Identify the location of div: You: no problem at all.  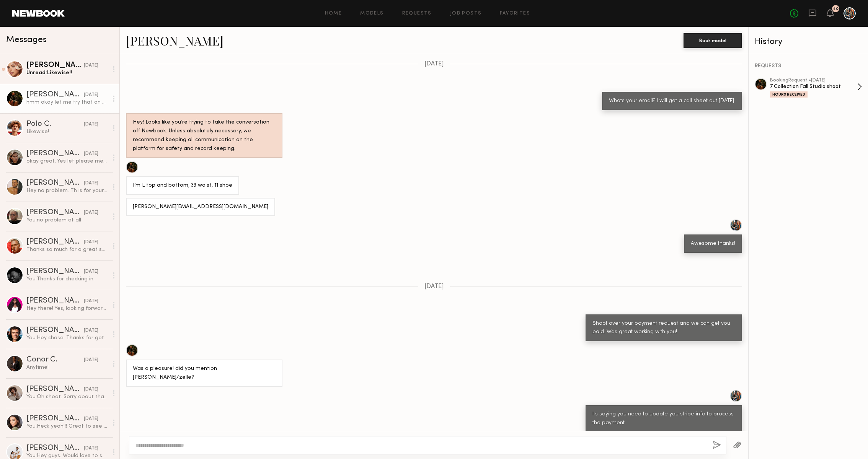
(67, 220).